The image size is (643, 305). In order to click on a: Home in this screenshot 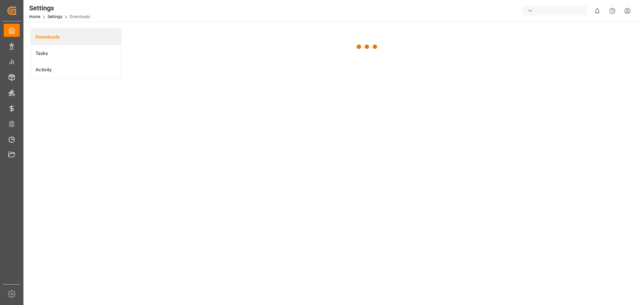, I will do `click(34, 17)`.